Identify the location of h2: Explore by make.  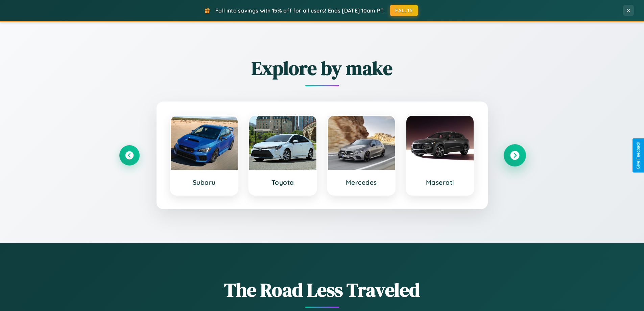
(322, 68).